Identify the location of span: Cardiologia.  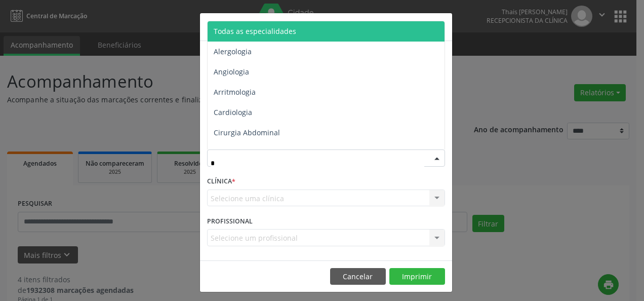
(233, 112).